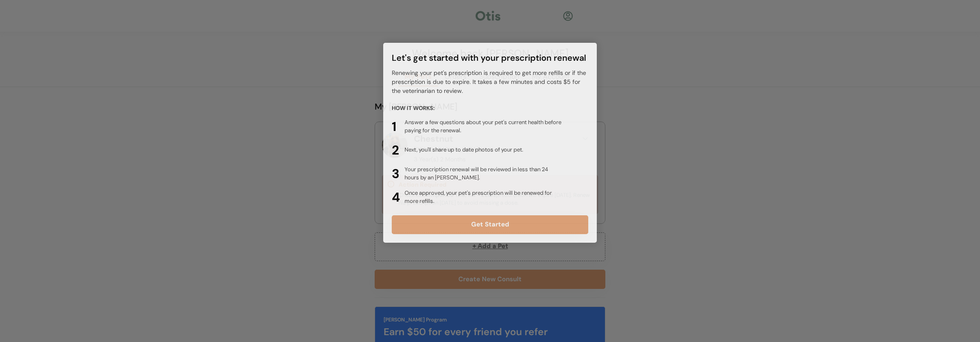 This screenshot has width=980, height=342. Describe the element at coordinates (483, 126) in the screenshot. I see `div: Answer a few questions about your pet's current health before paying for the renewal.` at that location.